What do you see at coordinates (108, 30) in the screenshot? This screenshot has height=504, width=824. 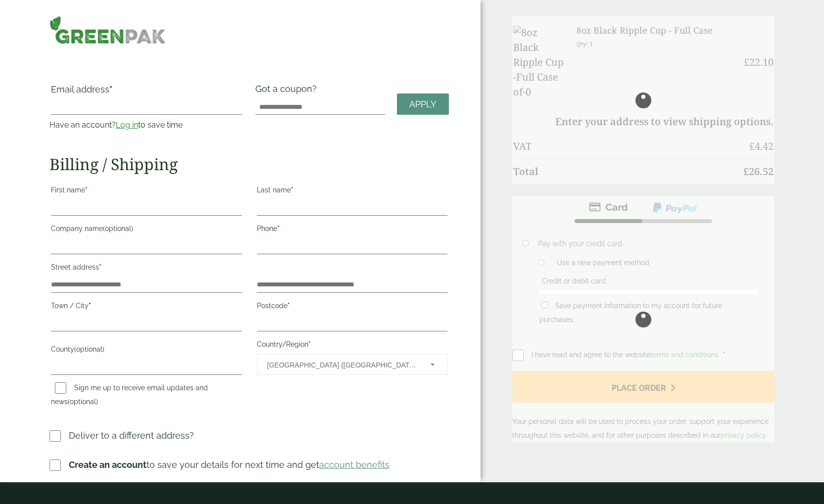 I see `img: GreenPak Supplies` at bounding box center [108, 30].